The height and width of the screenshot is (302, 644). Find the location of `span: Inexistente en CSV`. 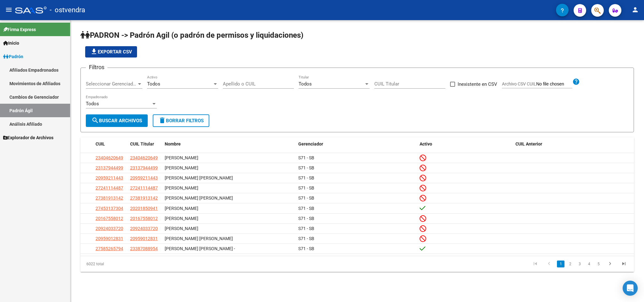

span: Inexistente en CSV is located at coordinates (477, 84).